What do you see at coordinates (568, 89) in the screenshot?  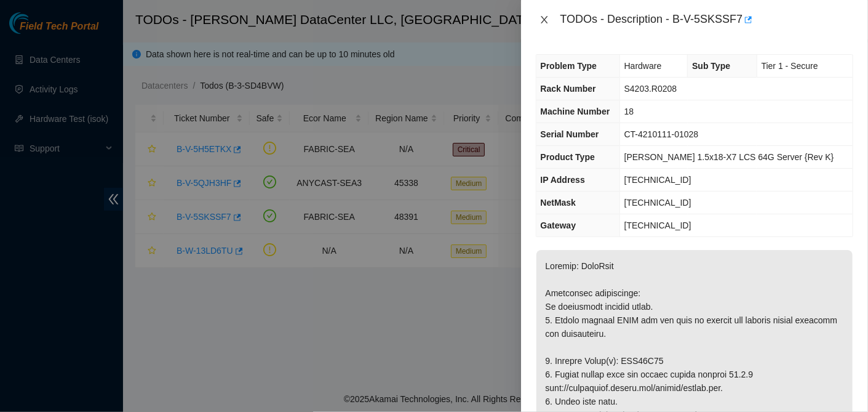 I see `span: Rack Number` at bounding box center [568, 89].